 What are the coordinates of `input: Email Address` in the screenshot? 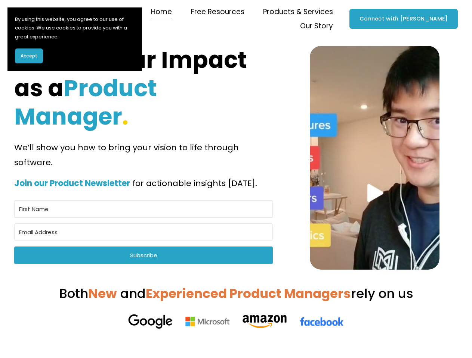 It's located at (143, 232).